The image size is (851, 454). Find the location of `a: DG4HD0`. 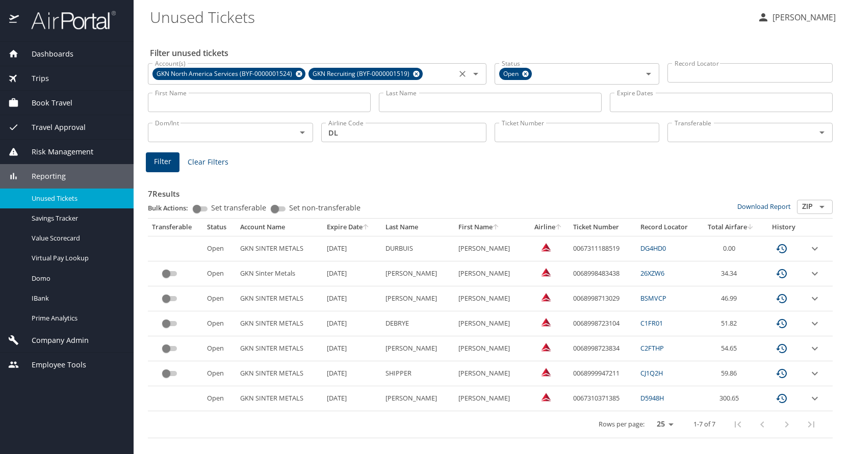

a: DG4HD0 is located at coordinates (653, 248).